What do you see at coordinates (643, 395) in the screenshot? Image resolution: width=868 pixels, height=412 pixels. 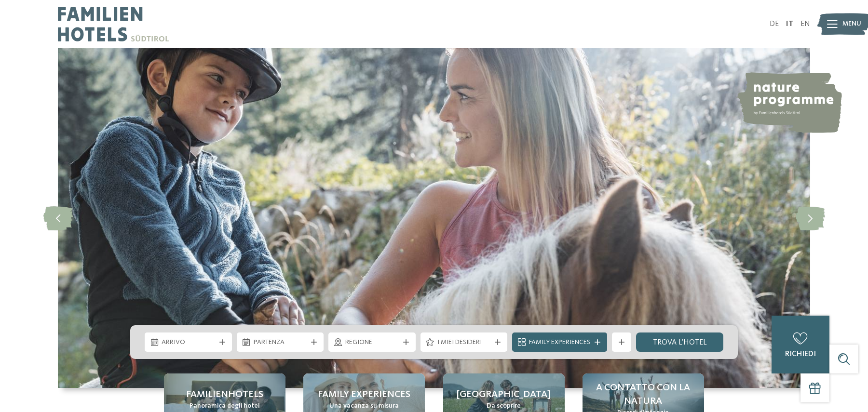 I see `span: A contatto con la natura` at bounding box center [643, 395].